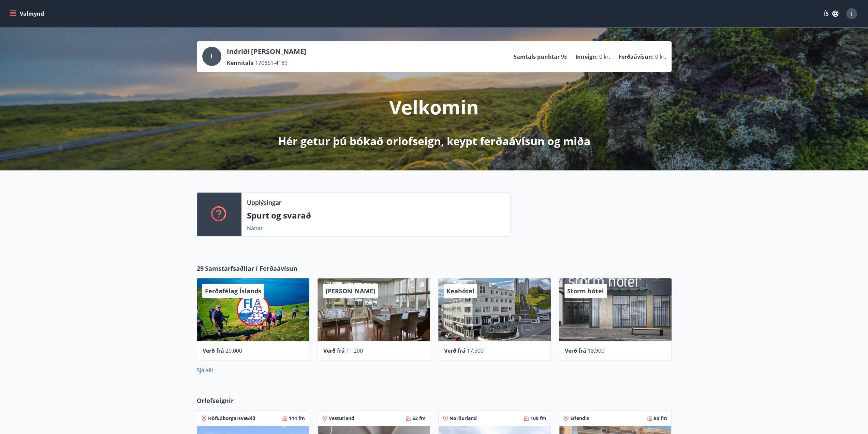 The width and height of the screenshot is (868, 434). What do you see at coordinates (636, 57) in the screenshot?
I see `p: Ferðaávísun :` at bounding box center [636, 57].